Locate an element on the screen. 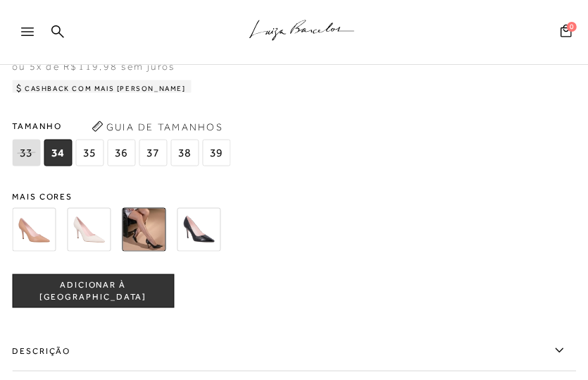 The image size is (588, 380). span: 39 is located at coordinates (216, 153).